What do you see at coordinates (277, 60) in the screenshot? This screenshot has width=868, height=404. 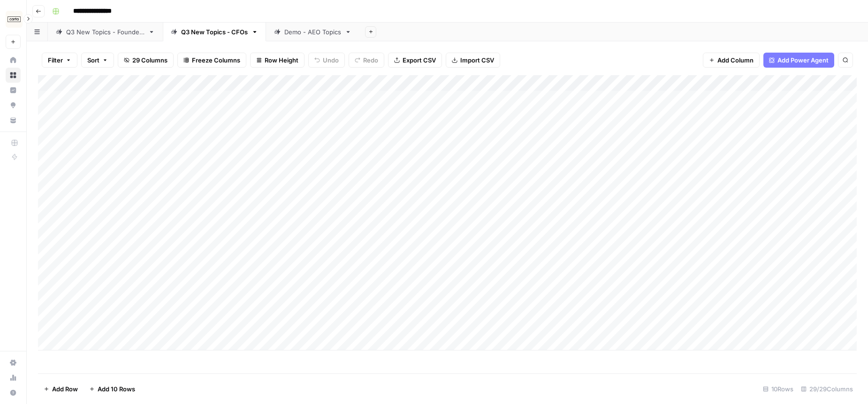 I see `button: Row Height` at bounding box center [277, 60].